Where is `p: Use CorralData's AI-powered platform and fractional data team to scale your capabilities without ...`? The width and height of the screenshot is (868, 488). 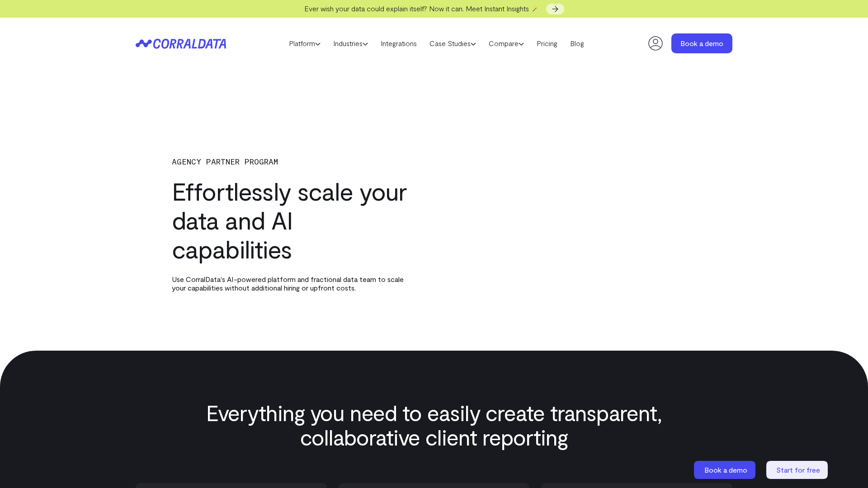
p: Use CorralData's AI-powered platform and fractional data team to scale your capabilities without ... is located at coordinates (289, 284).